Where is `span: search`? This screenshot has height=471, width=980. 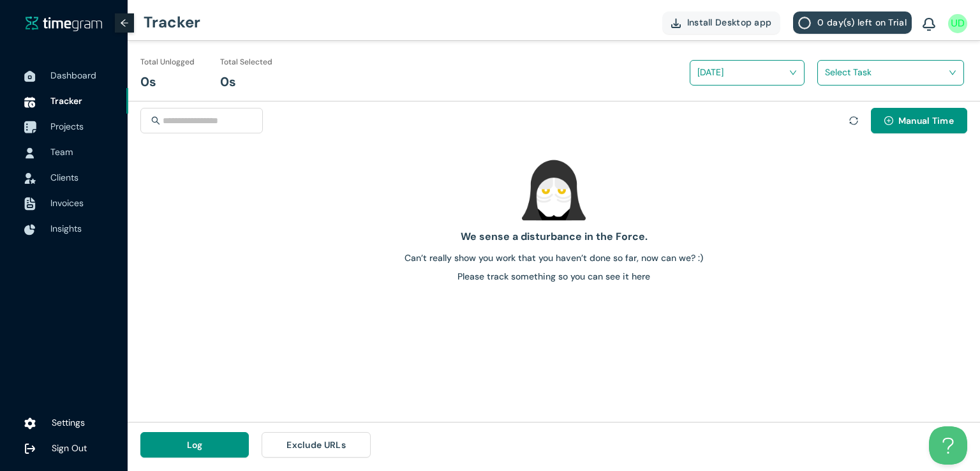 span: search is located at coordinates (156, 121).